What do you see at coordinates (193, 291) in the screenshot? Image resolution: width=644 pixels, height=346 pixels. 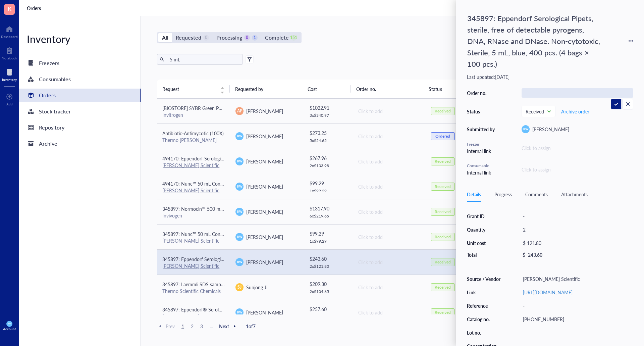 I see `div: Thermo Scientific Chemicals` at bounding box center [193, 291].